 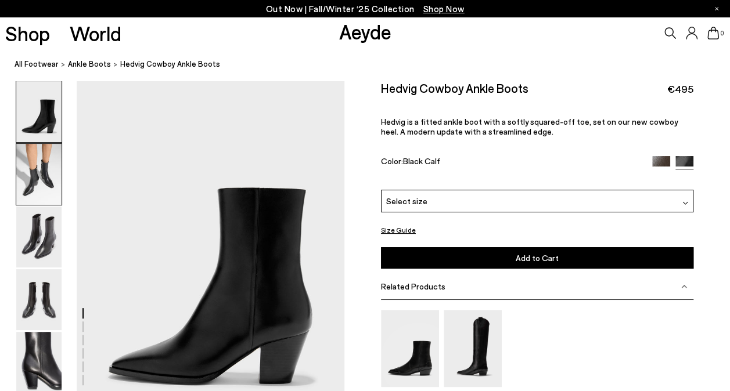 What do you see at coordinates (722, 33) in the screenshot?
I see `span: 0` at bounding box center [722, 33].